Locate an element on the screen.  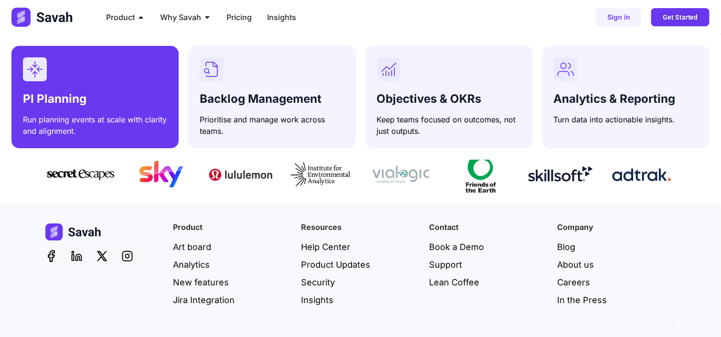
span: Pricing is located at coordinates (239, 17).